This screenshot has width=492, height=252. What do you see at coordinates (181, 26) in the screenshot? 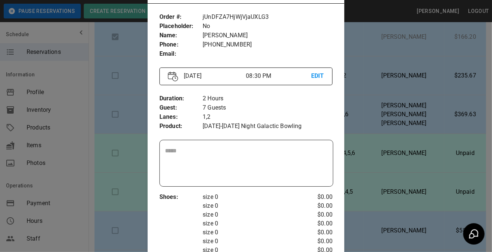
I see `p: Placeholder :` at bounding box center [181, 26].